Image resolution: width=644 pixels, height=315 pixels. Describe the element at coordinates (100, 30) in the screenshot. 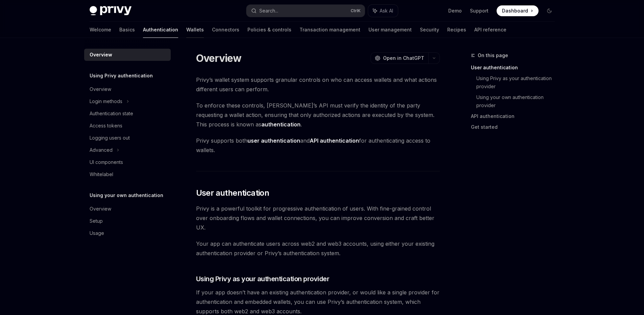

I see `a: Welcome` at that location.